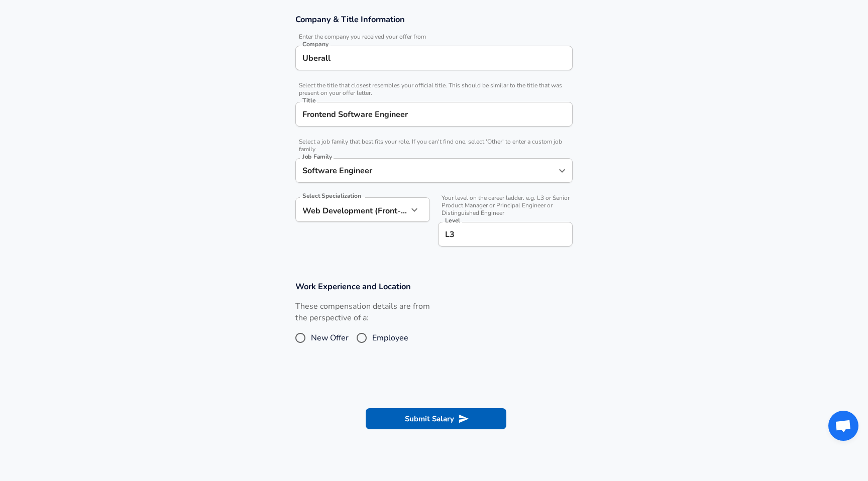 Image resolution: width=868 pixels, height=481 pixels. Describe the element at coordinates (390, 338) in the screenshot. I see `span: Employee` at that location.